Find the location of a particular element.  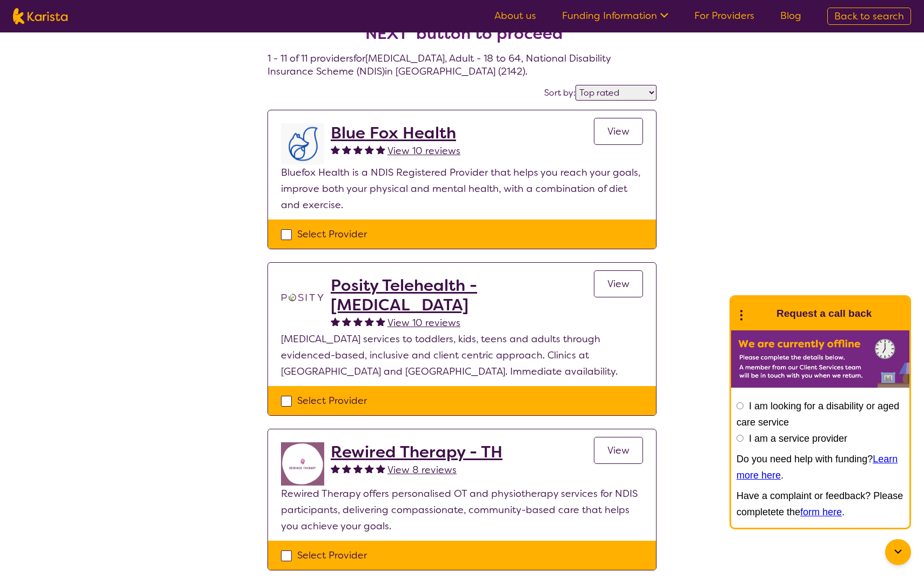

img: t1bslo80pcylnzwjhndq.png is located at coordinates (303, 297).